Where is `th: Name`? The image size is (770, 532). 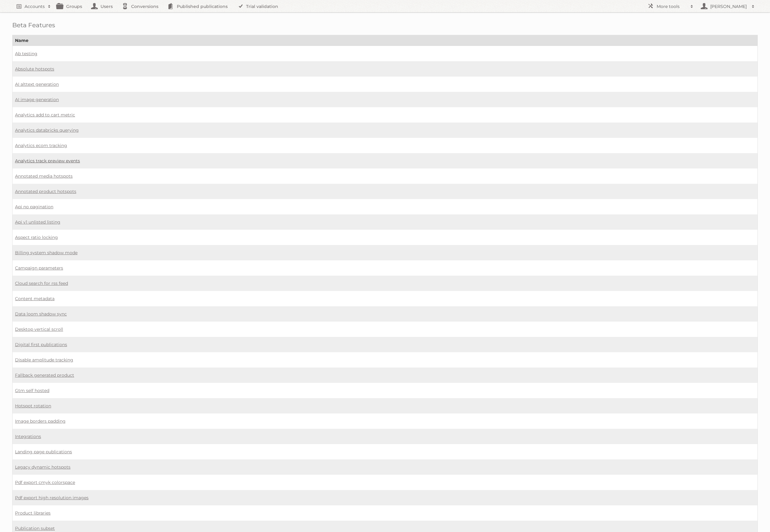
th: Name is located at coordinates (385, 40).